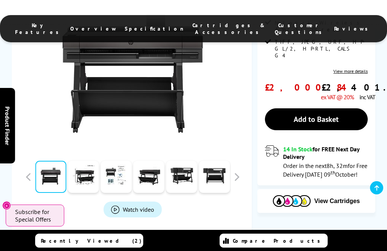  What do you see at coordinates (325, 153) in the screenshot?
I see `div: for FREE Next Day Delivery` at bounding box center [325, 153].